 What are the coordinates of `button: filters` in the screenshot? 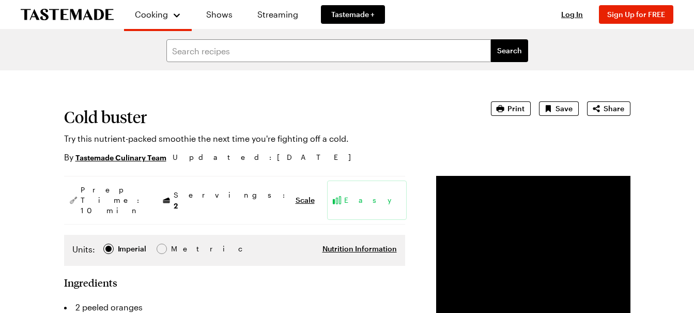 It's located at (510, 51).